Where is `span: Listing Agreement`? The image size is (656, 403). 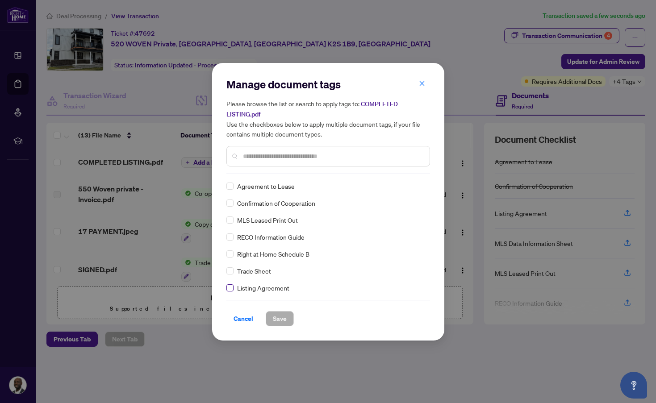
span: Listing Agreement is located at coordinates (263, 288).